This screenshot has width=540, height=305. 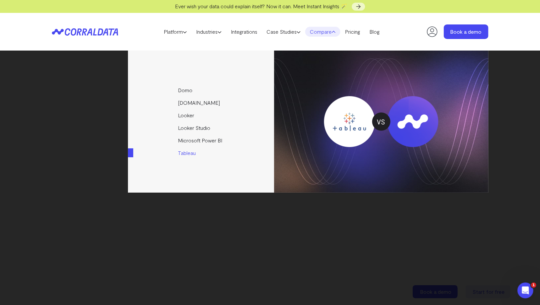 What do you see at coordinates (244, 32) in the screenshot?
I see `a: Integrations` at bounding box center [244, 32].